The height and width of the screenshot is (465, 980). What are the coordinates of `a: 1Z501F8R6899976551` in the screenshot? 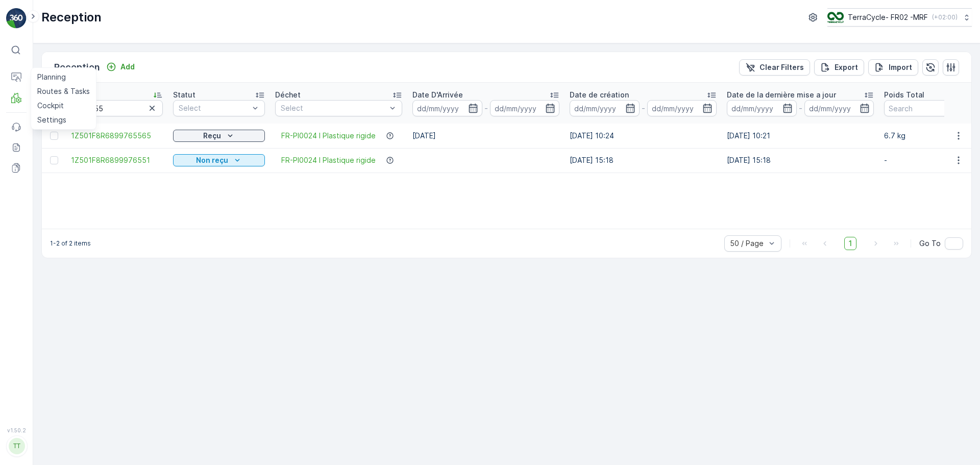 It's located at (117, 161).